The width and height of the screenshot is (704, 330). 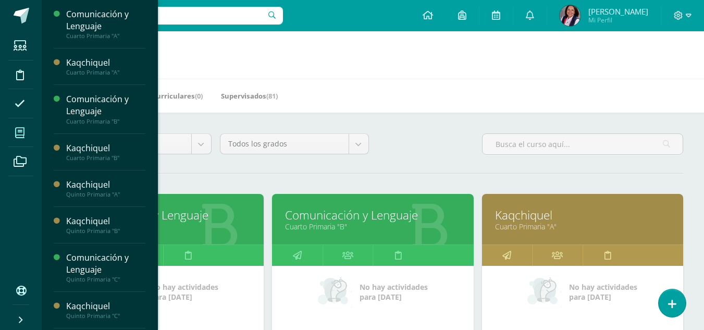 I want to click on div: Quinto Primaria "A", so click(x=106, y=194).